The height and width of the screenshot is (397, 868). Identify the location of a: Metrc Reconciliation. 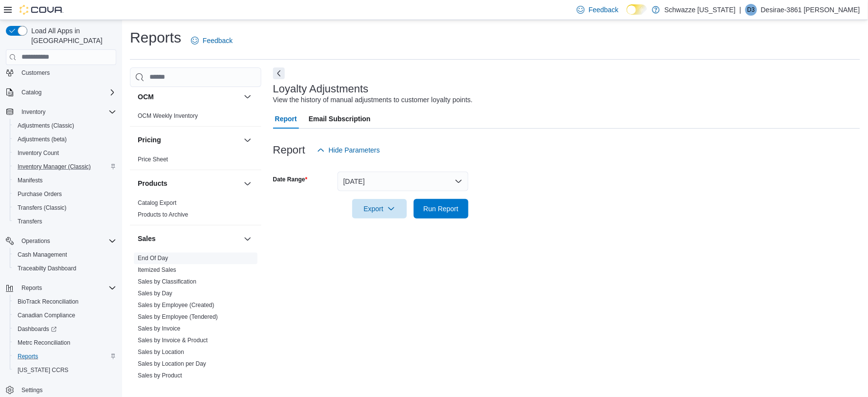
(44, 343).